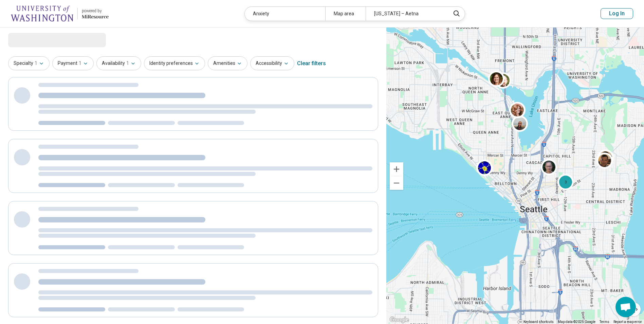 The image size is (644, 324). What do you see at coordinates (565, 182) in the screenshot?
I see `div: 3` at bounding box center [565, 182].